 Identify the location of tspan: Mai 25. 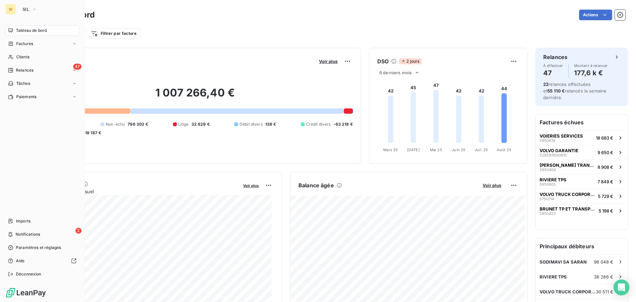
(436, 150).